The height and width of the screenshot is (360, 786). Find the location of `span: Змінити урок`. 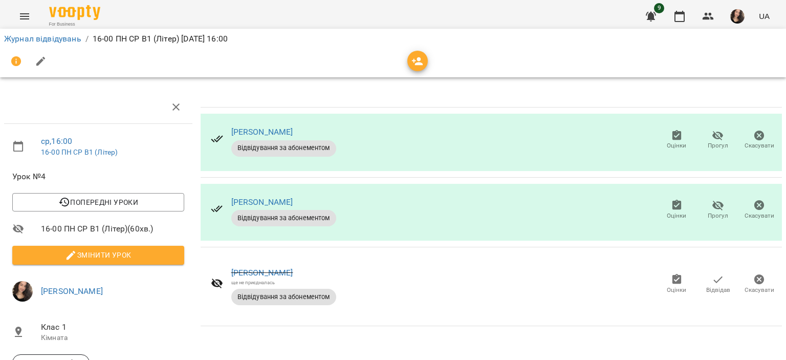

span: Змінити урок is located at coordinates (98, 255).